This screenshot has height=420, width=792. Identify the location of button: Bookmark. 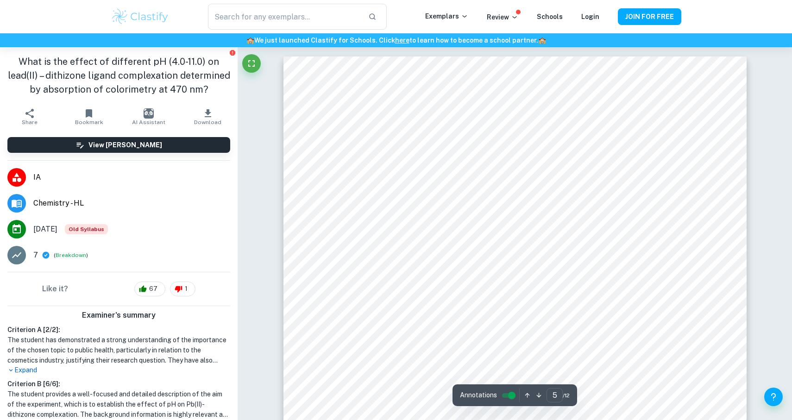
(89, 117).